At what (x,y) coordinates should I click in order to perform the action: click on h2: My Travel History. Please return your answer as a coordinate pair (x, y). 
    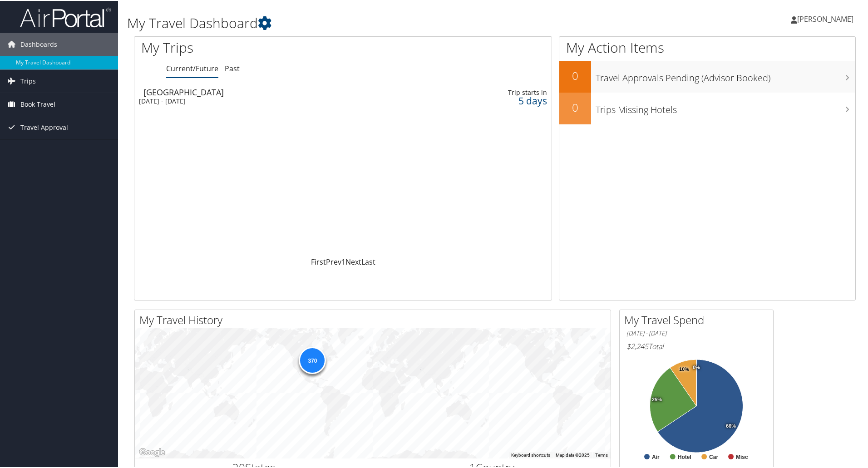
    Looking at the image, I should click on (375, 319).